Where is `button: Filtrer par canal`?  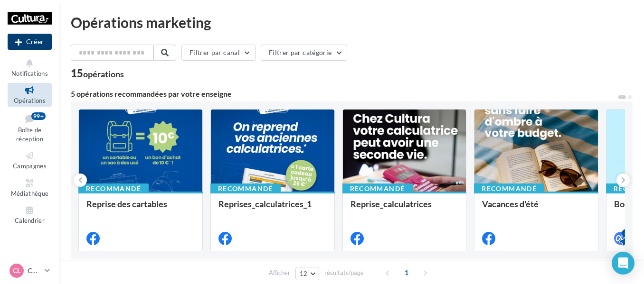
button: Filtrer par canal is located at coordinates (219, 53).